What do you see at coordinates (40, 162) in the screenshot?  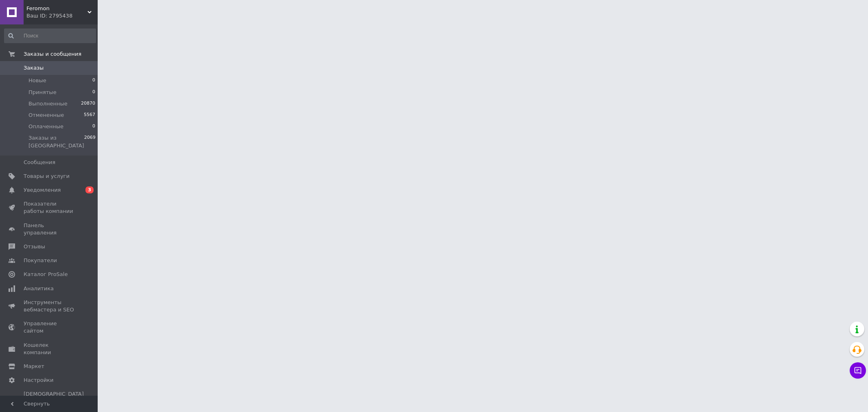 I see `span: Сообщения` at bounding box center [40, 162].